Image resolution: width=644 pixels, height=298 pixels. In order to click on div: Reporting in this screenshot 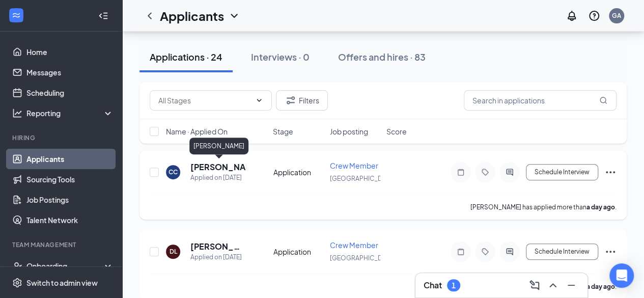, I will do `click(70, 113)`.